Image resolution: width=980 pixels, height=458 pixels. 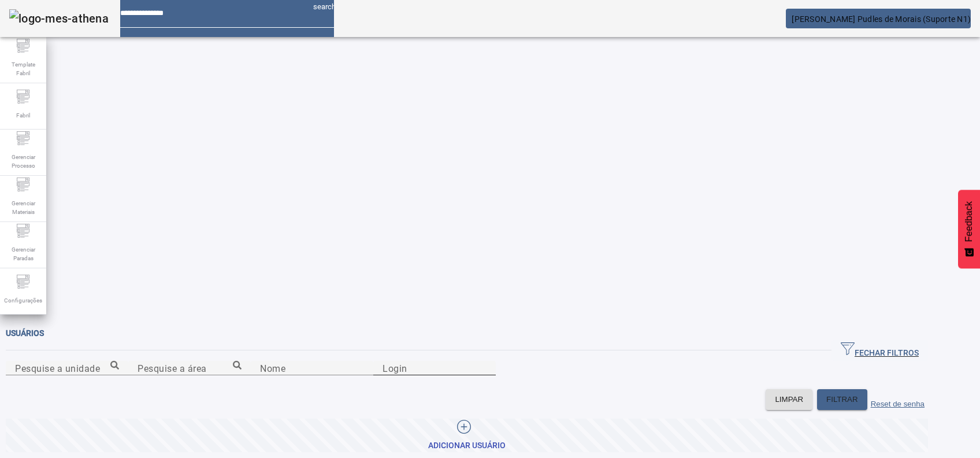 What do you see at coordinates (842, 400) in the screenshot?
I see `span: FILTRAR` at bounding box center [842, 400].